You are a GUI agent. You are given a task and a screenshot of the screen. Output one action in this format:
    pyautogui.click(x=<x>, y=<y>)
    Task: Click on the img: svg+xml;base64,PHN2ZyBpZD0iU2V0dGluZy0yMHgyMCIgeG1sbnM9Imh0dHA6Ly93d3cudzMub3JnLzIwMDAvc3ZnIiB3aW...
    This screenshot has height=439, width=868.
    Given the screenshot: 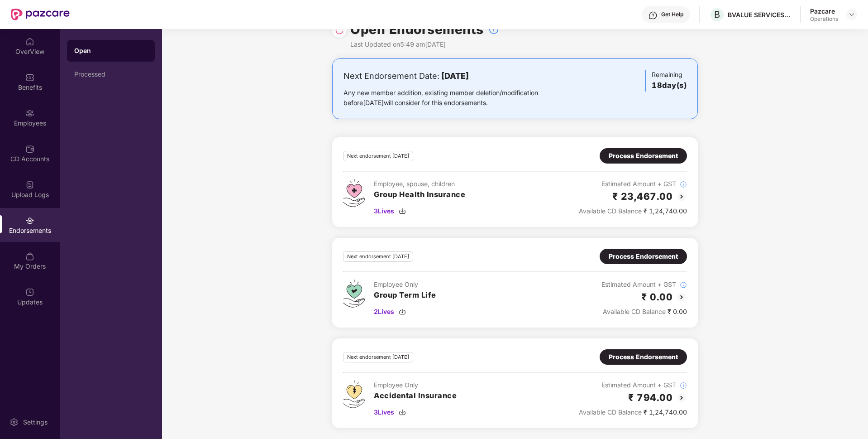 What is the action you would take?
    pyautogui.click(x=14, y=422)
    